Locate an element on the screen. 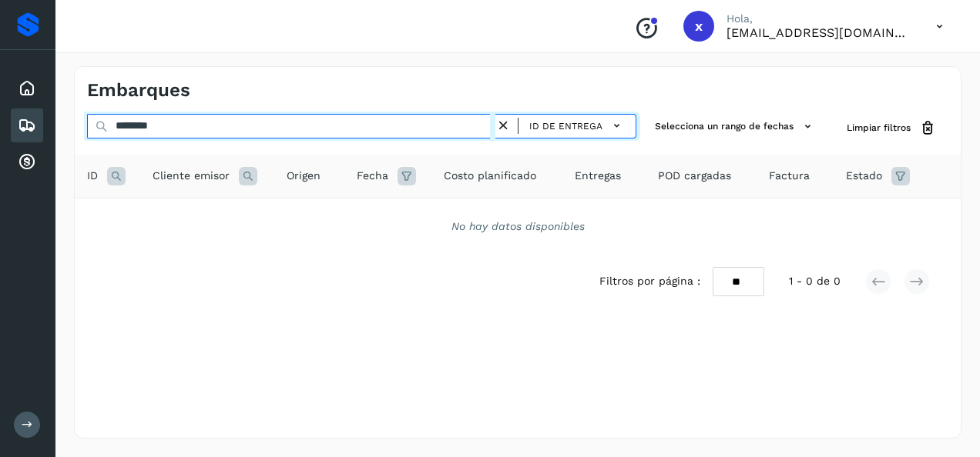 This screenshot has height=457, width=980. span: 1 - 0 de 0 is located at coordinates (814, 281).